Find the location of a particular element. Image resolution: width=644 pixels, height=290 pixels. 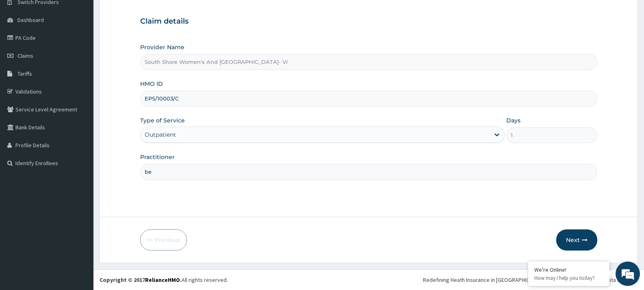

label: HMO ID is located at coordinates (152, 84).